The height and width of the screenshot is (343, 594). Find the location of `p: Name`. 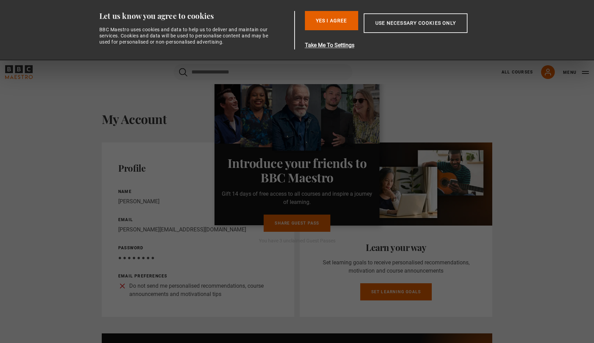

p: Name is located at coordinates (198, 192).